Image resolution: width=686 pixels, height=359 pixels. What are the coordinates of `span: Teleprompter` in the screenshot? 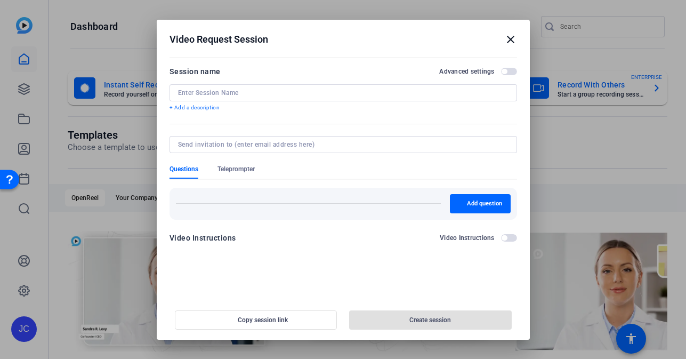 It's located at (236, 169).